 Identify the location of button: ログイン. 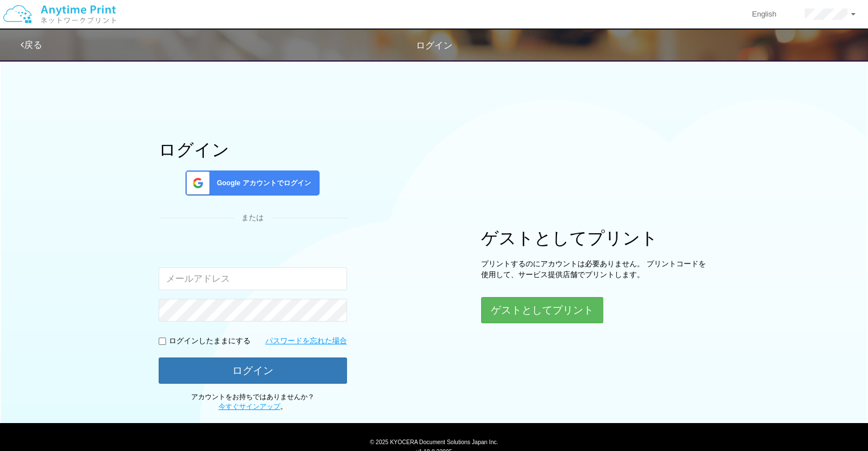
(252, 371).